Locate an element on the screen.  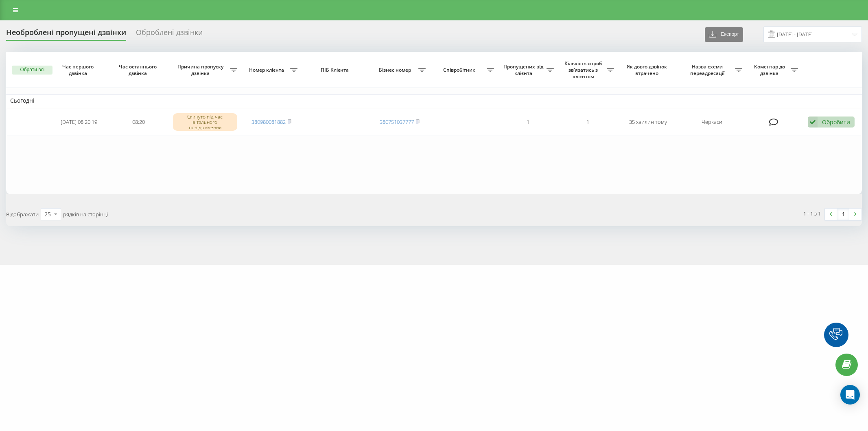
span: Назва схеми переадресації is located at coordinates (709, 70).